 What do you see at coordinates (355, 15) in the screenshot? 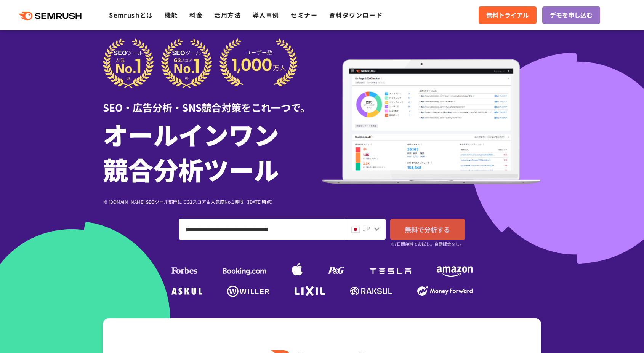
I see `a: 資料ダウンロード` at bounding box center [355, 15].